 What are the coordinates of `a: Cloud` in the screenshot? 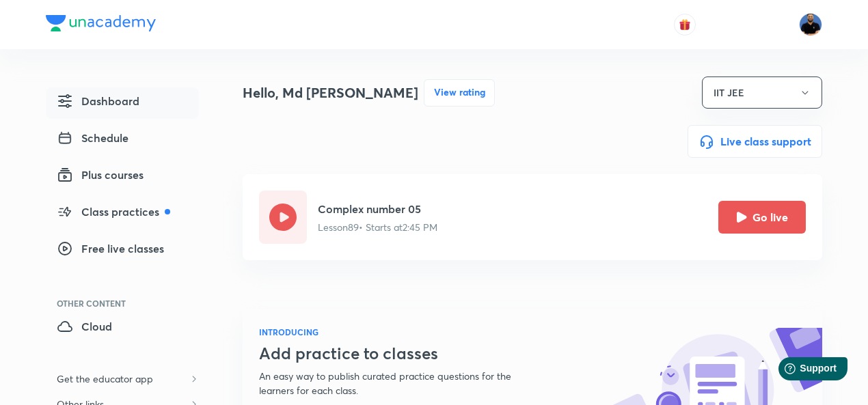 It's located at (123, 328).